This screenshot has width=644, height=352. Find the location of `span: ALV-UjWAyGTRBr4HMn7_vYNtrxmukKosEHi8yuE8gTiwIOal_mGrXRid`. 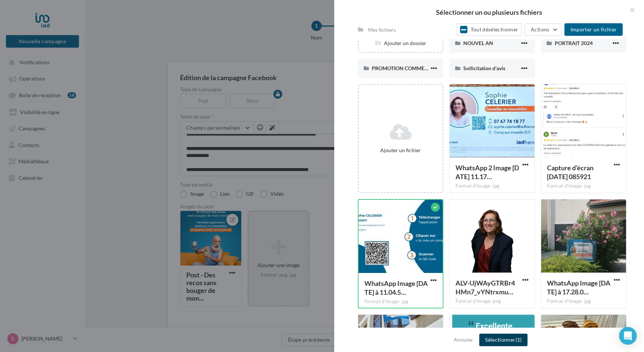

span: ALV-UjWAyGTRBr4HMn7_vYNtrxmukKosEHi8yuE8gTiwIOal_mGrXRid is located at coordinates (485, 287).